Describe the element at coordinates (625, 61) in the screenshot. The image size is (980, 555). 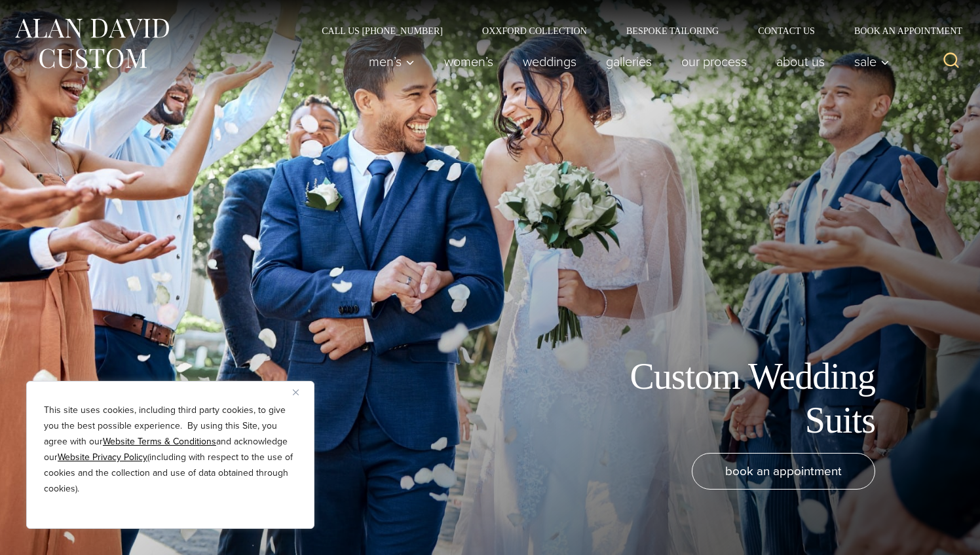
I see `nav: Primary Navigation` at that location.